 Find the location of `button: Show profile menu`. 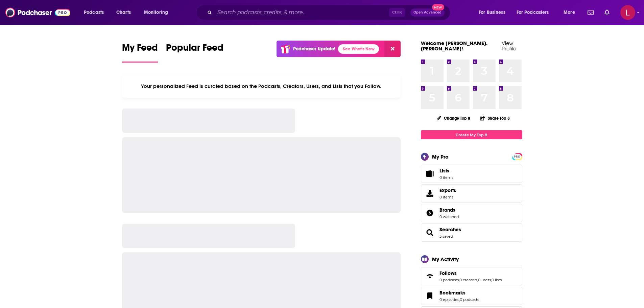

button: Show profile menu is located at coordinates (628, 13).